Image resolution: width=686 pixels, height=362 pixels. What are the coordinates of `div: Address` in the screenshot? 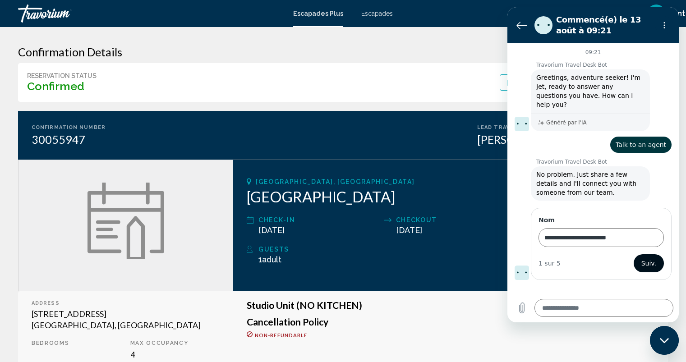 It's located at (125, 303).